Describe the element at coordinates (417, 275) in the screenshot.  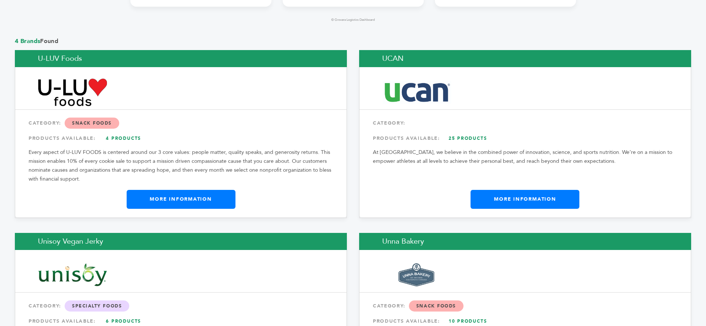
I see `img: Unna Bakery` at that location.